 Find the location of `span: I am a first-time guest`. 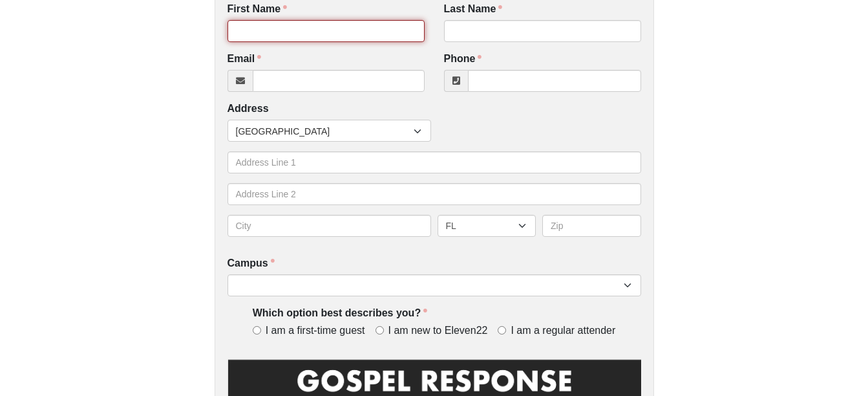

span: I am a first-time guest is located at coordinates (315, 331).